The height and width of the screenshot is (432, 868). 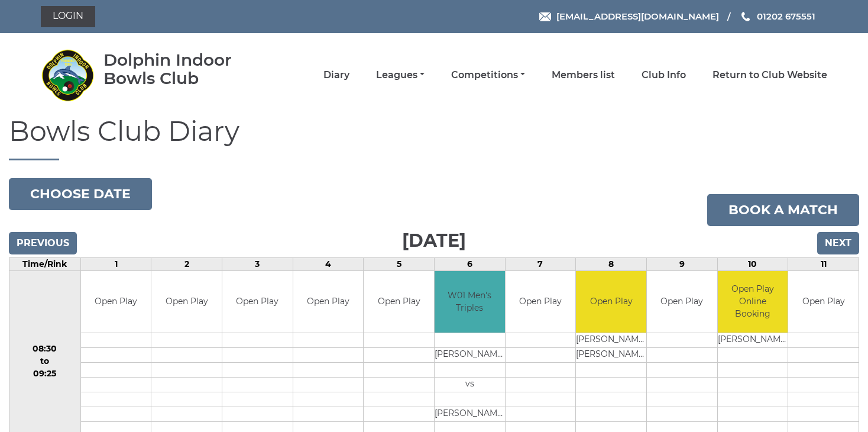 I want to click on a: Phone us 01202 675551, so click(x=778, y=16).